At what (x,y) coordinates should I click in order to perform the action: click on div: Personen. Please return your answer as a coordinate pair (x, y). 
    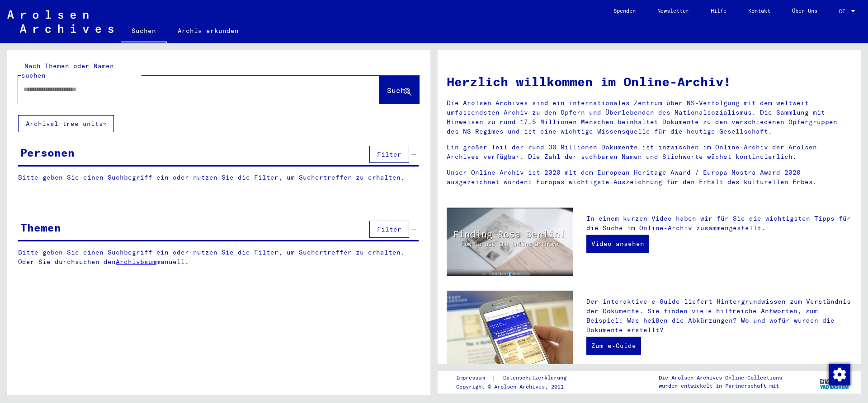
    Looking at the image, I should click on (48, 152).